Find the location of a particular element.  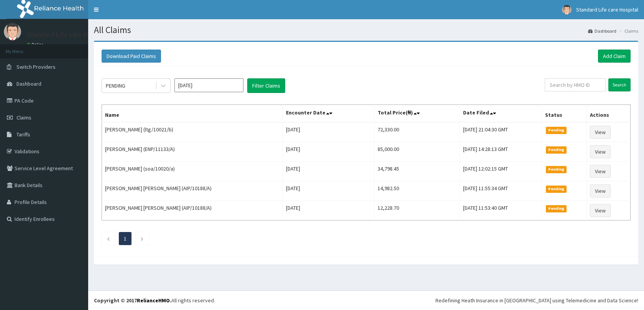

th: Name is located at coordinates (192, 114).